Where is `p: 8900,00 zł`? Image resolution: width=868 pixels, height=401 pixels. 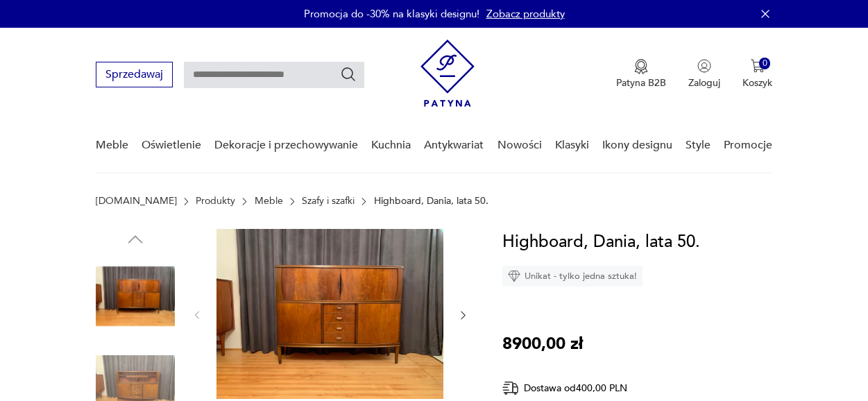
p: 8900,00 zł is located at coordinates (542, 344).